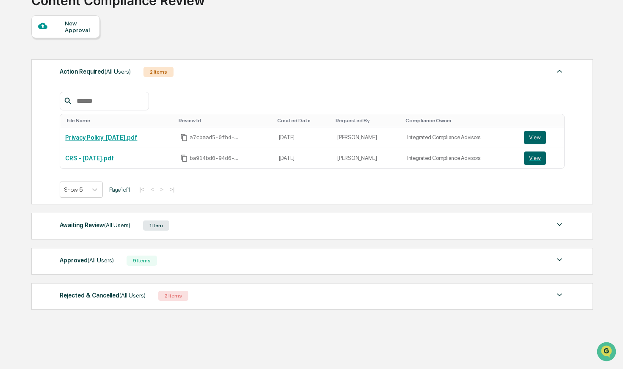 The image size is (623, 369). What do you see at coordinates (215, 137) in the screenshot?
I see `span: a7cbaad5-0fb4-4c94-8b2d-d5bf98eee031` at bounding box center [215, 137].